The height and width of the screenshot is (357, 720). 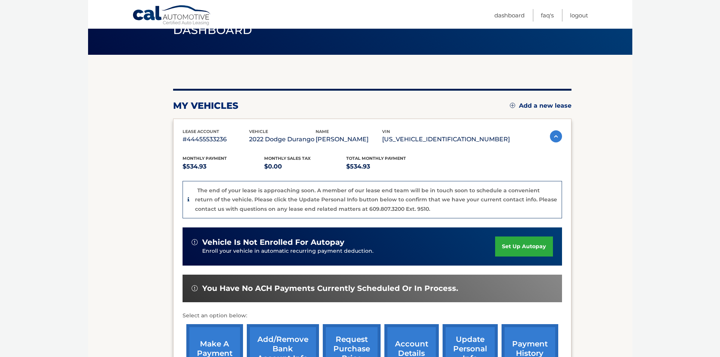 What do you see at coordinates (524, 246) in the screenshot?
I see `a: set up autopay` at bounding box center [524, 246].